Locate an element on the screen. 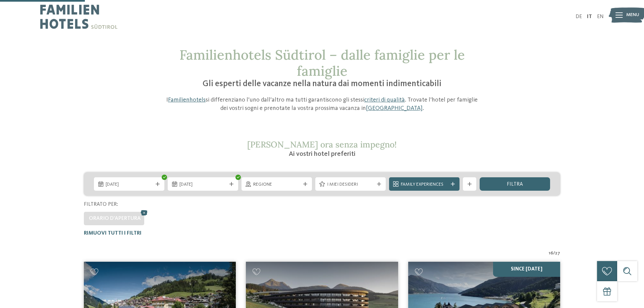 This screenshot has height=308, width=644. span: filtra is located at coordinates (515, 185).